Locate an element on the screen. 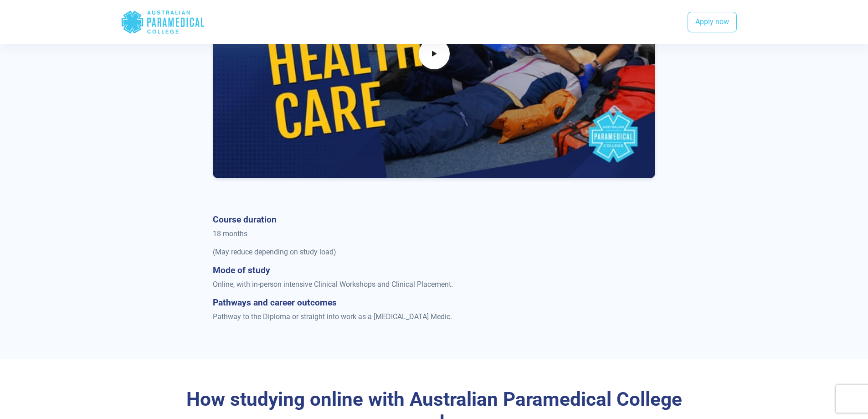 This screenshot has height=419, width=868. p: Online, with in-person intensive Clinical Workshops and Clinical Placement. is located at coordinates (434, 284).